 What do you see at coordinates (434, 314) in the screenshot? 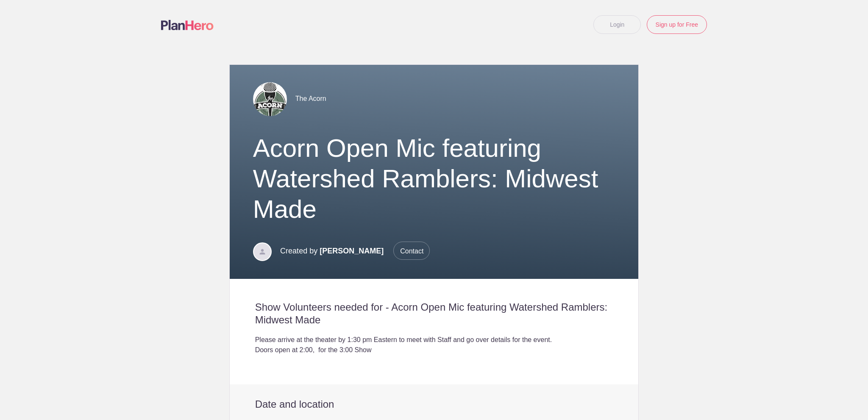
I see `h2: Show Volunteers needed for - Acorn Open Mic featuring Watershed Ramblers: Midwest Made` at bounding box center [434, 314].